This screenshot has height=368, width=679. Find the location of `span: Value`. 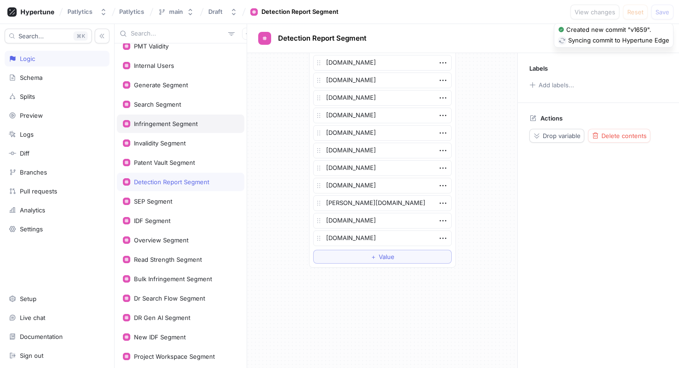

span: Value is located at coordinates (387, 257).